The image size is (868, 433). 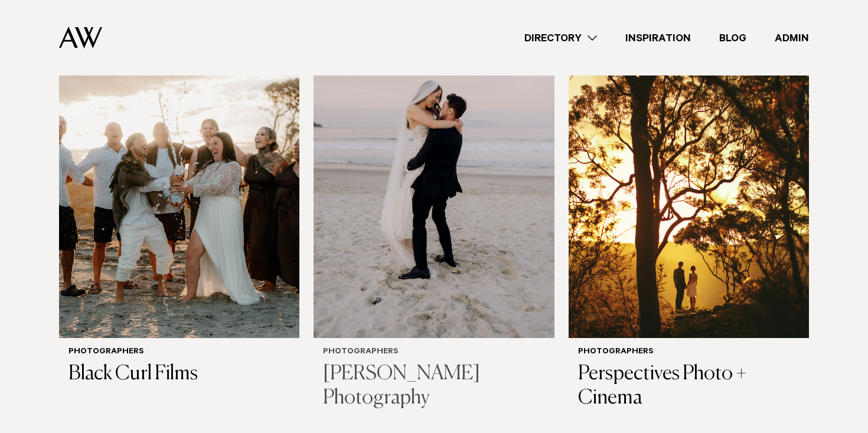 What do you see at coordinates (179, 374) in the screenshot?
I see `h3: Black Curl Films` at bounding box center [179, 374].